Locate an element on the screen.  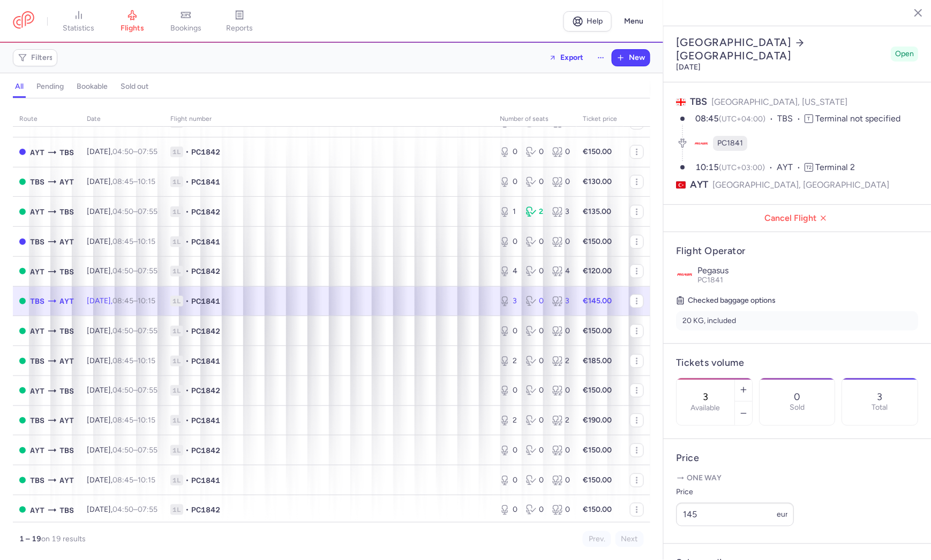
span: Cancel Flight is located at coordinates (797, 218).